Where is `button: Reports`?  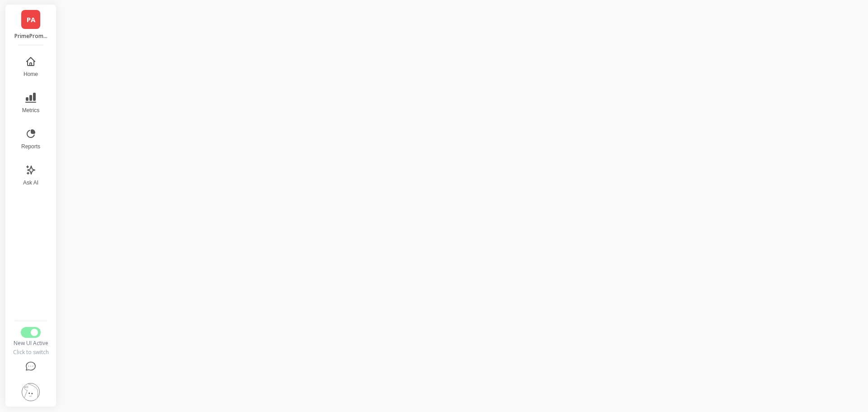
button: Reports is located at coordinates (31, 139).